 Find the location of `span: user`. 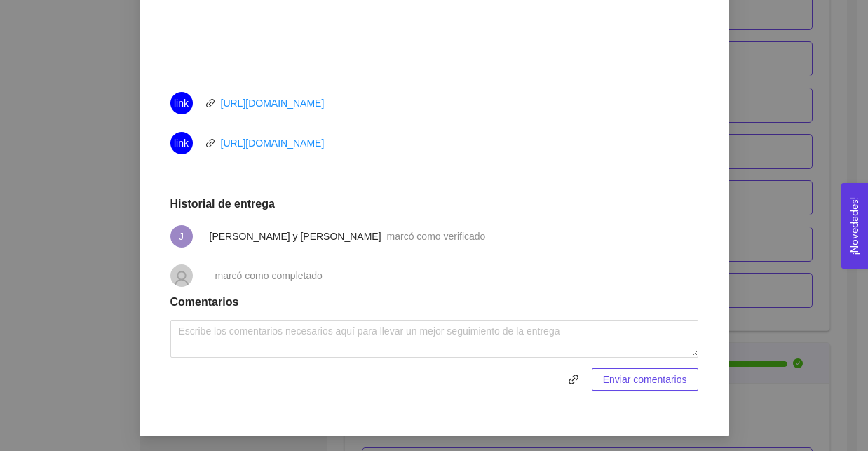

span: user is located at coordinates (182, 279).